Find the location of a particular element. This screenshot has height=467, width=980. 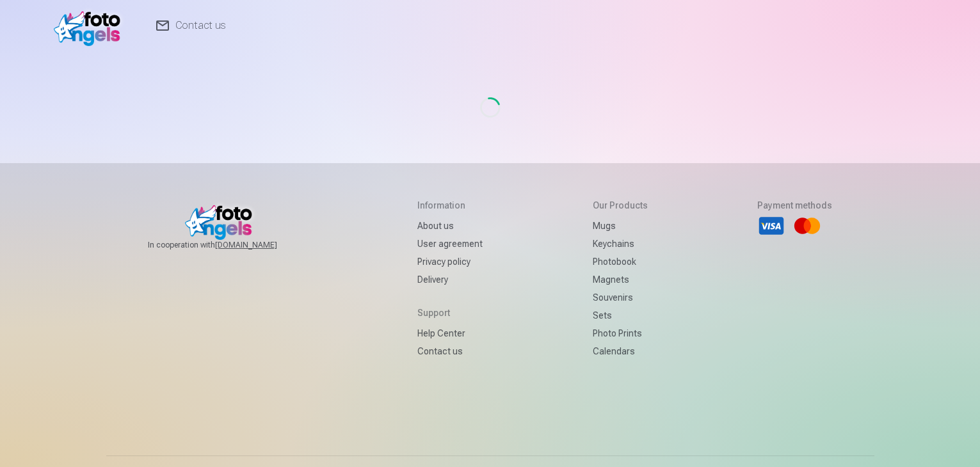

h5: Our products is located at coordinates (620, 206).